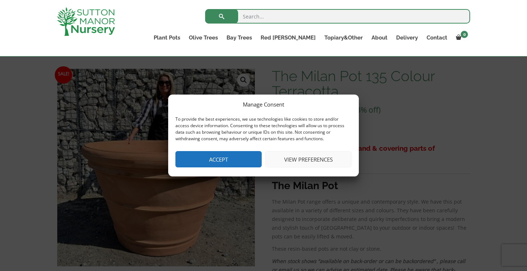 The width and height of the screenshot is (527, 271). I want to click on img: logo, so click(86, 21).